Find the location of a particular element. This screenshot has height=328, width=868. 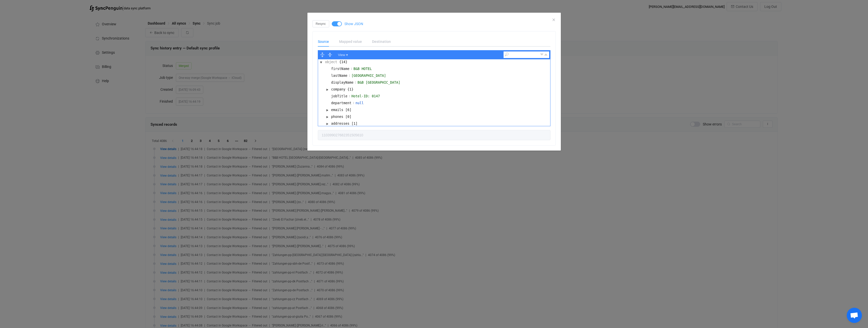

div: department is located at coordinates (341, 104).